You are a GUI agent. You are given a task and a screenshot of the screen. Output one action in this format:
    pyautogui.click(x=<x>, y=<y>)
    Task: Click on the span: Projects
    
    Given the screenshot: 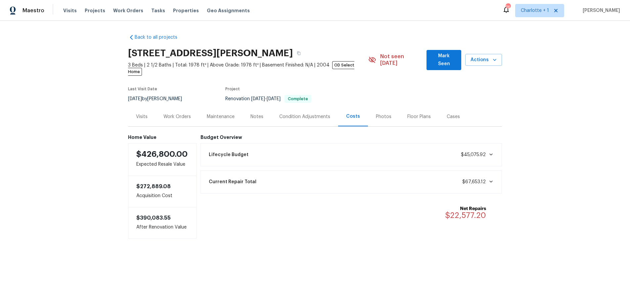 What is the action you would take?
    pyautogui.click(x=95, y=11)
    